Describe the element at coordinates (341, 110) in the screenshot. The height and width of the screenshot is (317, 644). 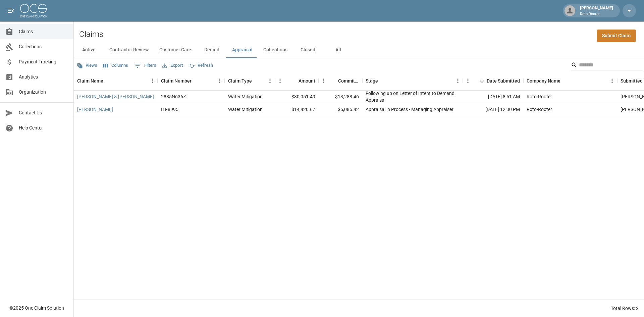
I see `div: $5,085.42` at that location.